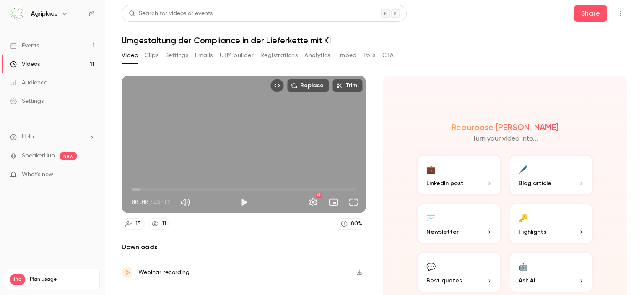 The image size is (644, 295). Describe the element at coordinates (551, 224) in the screenshot. I see `button: 🔑Highlights` at that location.